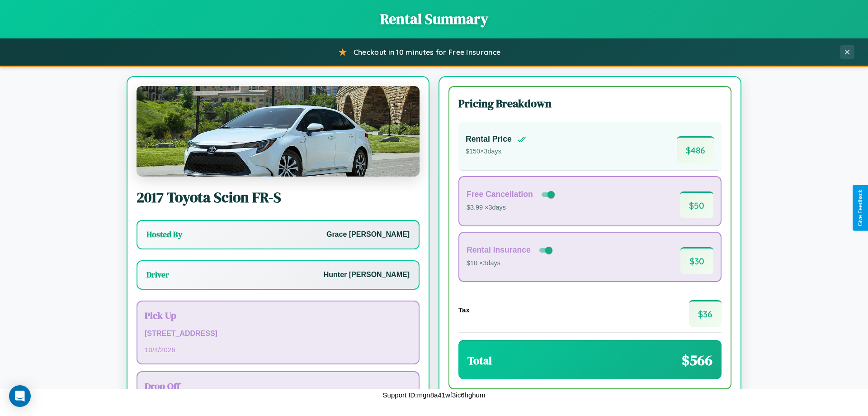  I want to click on p: Support ID: mgn8a41wf3ic6hghum, so click(434, 394).